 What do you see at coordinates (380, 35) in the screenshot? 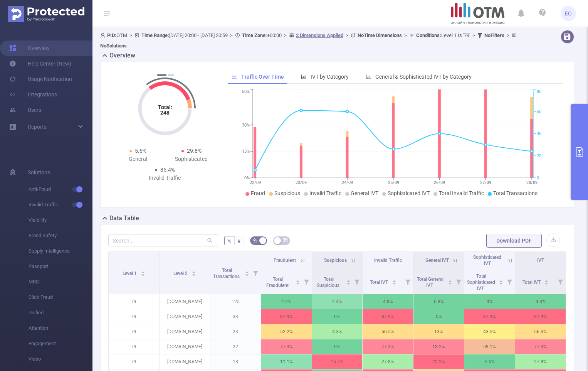
I see `b: No Time Dimensions` at bounding box center [380, 35].